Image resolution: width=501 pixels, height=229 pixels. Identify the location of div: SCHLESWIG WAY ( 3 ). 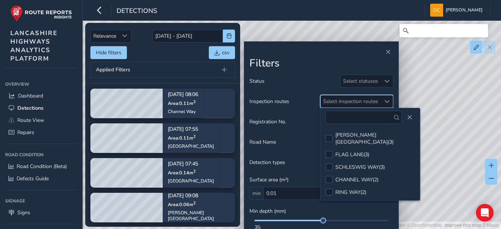
(360, 167).